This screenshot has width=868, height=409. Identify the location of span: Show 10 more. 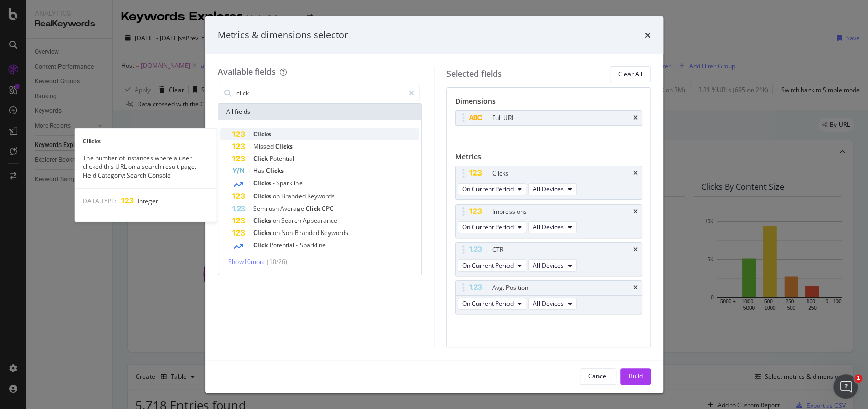
(248, 262).